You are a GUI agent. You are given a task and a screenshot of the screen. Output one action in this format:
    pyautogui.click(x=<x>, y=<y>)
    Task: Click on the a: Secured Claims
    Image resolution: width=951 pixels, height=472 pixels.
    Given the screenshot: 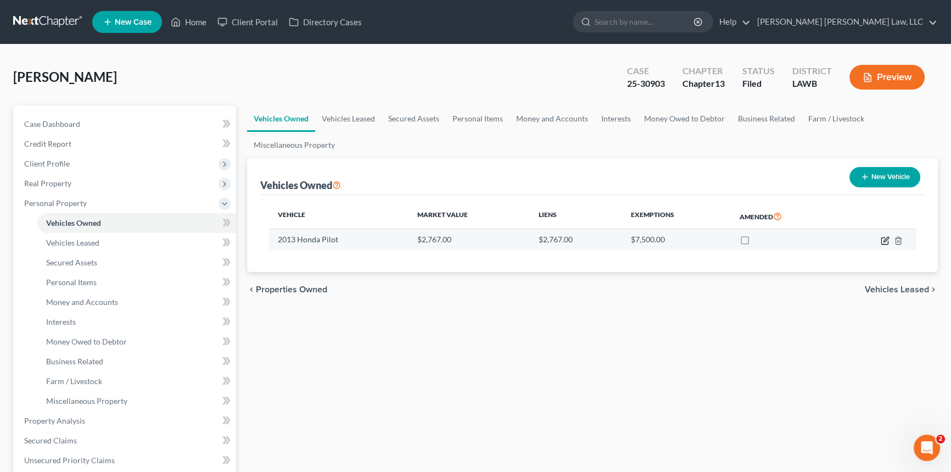 What is the action you would take?
    pyautogui.click(x=126, y=441)
    